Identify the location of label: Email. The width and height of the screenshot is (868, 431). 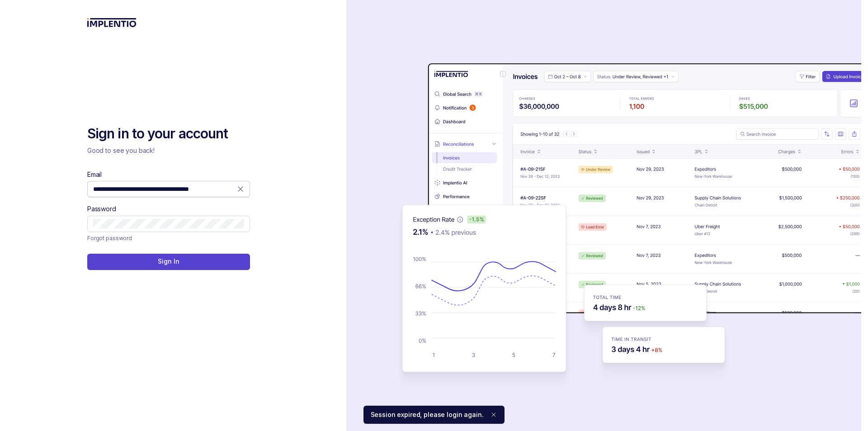
(95, 174).